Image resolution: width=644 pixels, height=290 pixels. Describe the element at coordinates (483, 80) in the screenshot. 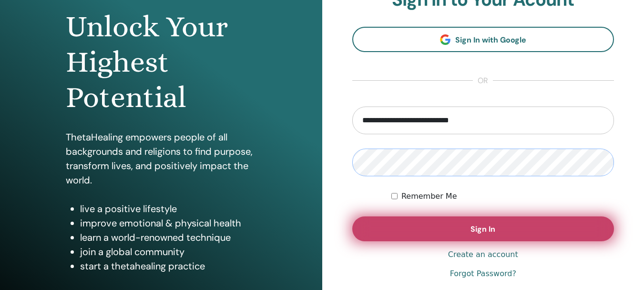

I see `span: or` at that location.